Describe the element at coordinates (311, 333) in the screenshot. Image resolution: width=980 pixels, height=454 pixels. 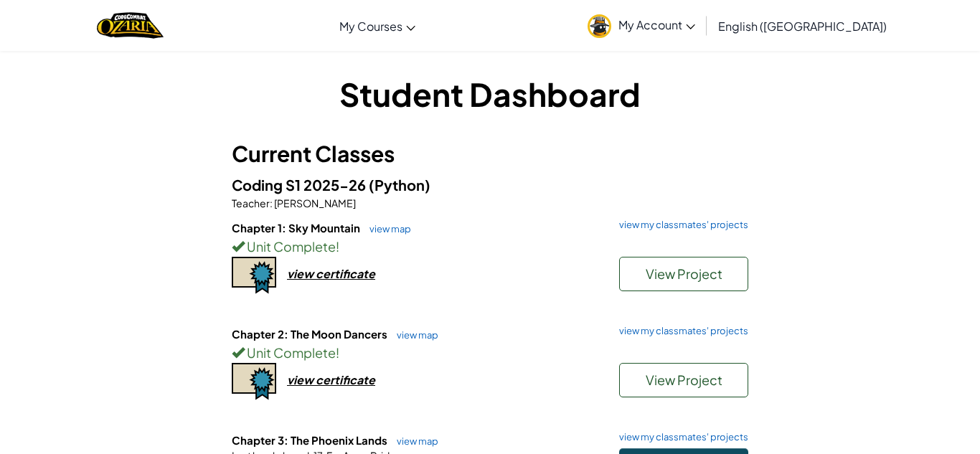
I see `span: Chapter 2: The Moon Dancers` at that location.